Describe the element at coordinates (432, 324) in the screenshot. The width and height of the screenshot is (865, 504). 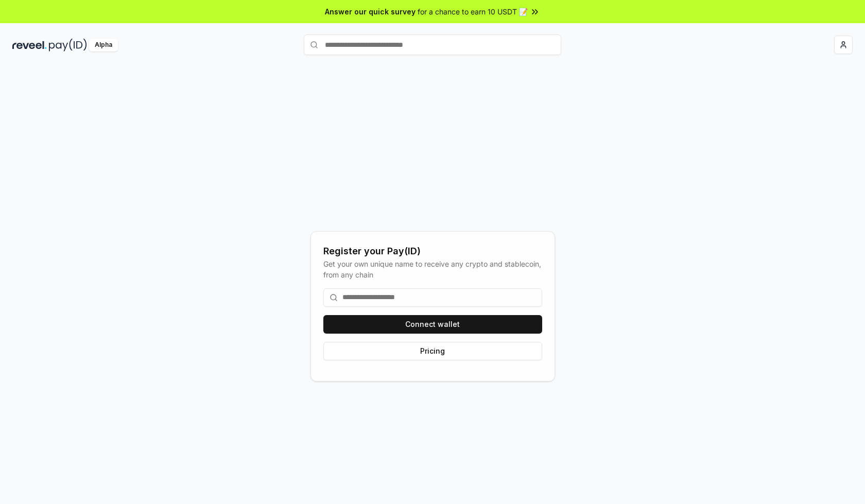
I see `button: Connect wallet` at that location.